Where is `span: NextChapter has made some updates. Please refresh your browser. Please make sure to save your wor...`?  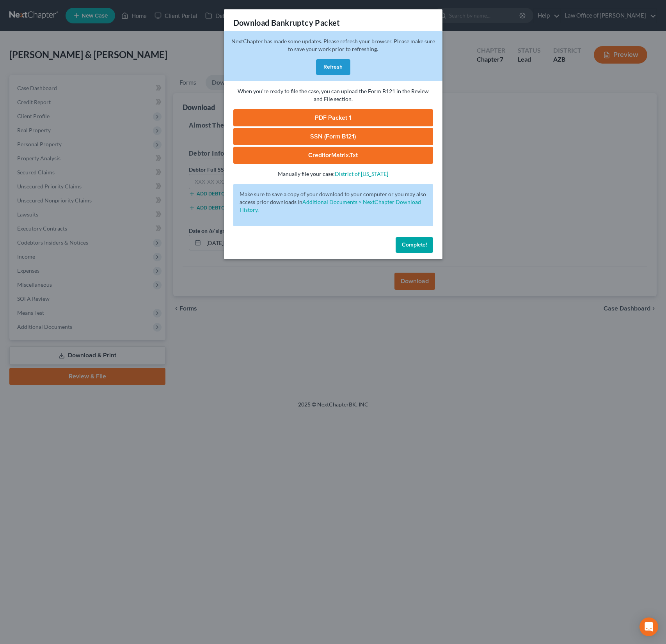
span: NextChapter has made some updates. Please refresh your browser. Please make sure to save your wor... is located at coordinates (333, 45).